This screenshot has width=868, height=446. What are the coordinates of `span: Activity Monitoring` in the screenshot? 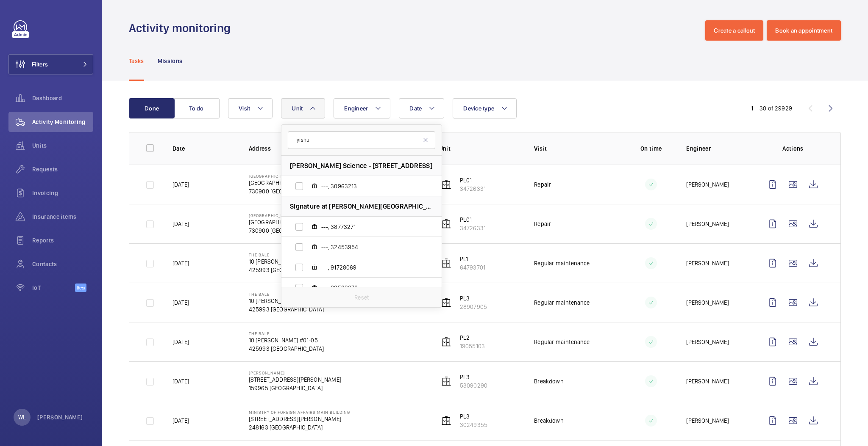 It's located at (63, 122).